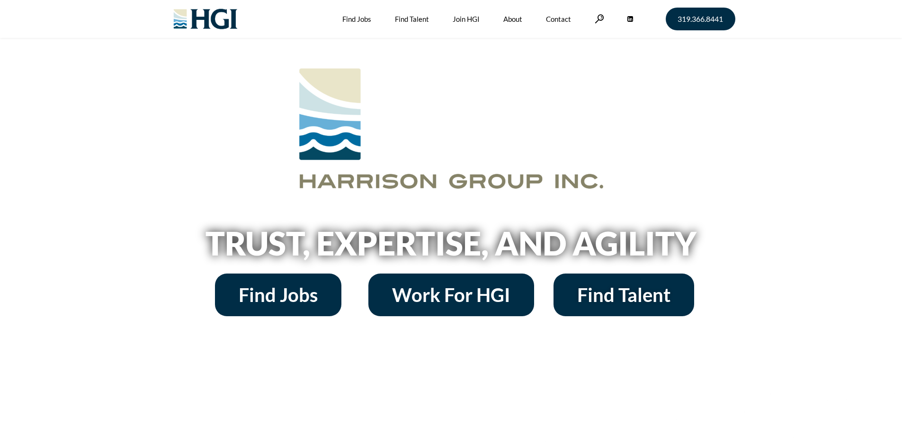 This screenshot has height=448, width=902. Describe the element at coordinates (701, 19) in the screenshot. I see `a: 319.366.8441` at that location.